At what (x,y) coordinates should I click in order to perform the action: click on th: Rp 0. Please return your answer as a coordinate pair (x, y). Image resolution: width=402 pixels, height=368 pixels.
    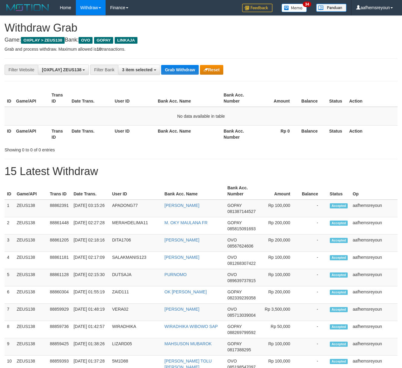
    Looking at the image, I should click on (278, 134).